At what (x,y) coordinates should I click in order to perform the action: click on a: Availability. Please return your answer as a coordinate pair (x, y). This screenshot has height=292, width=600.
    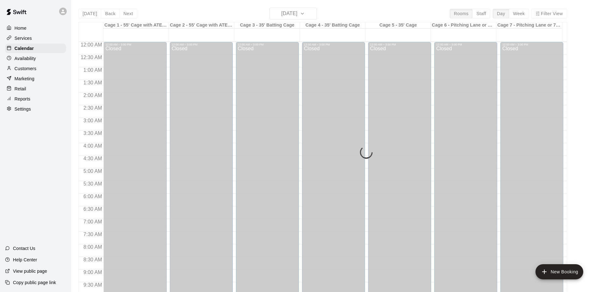
    Looking at the image, I should click on (35, 59).